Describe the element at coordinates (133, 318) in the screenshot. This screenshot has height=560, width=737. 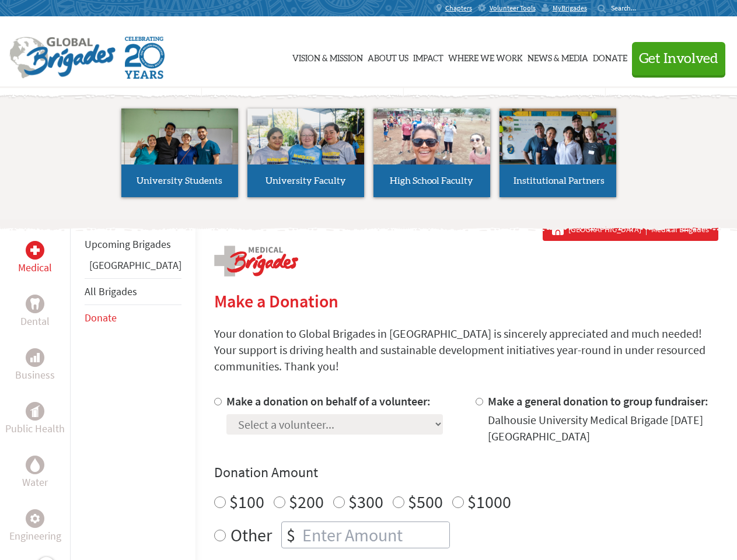
I see `li: Donate` at that location.